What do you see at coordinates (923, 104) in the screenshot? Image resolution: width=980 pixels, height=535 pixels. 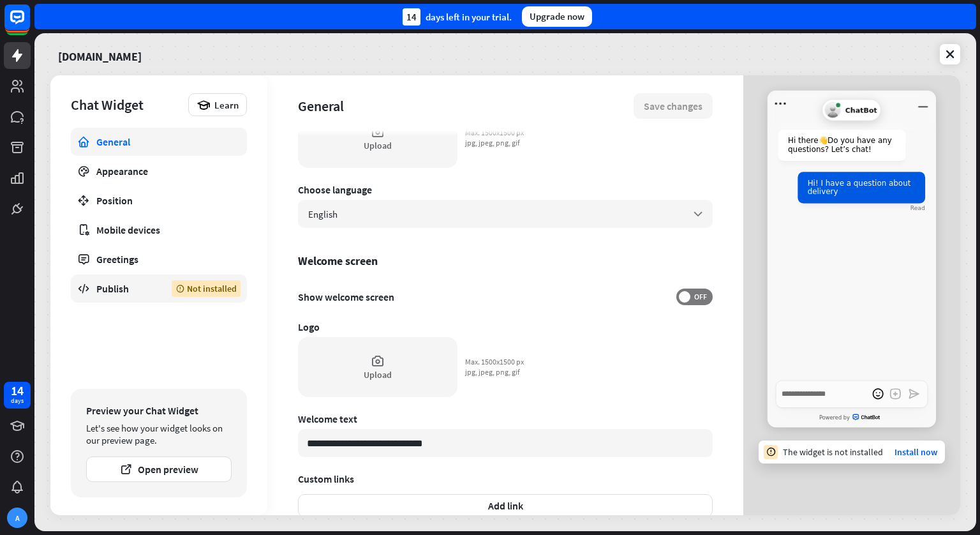 I see `button: Minimize window` at bounding box center [923, 104].